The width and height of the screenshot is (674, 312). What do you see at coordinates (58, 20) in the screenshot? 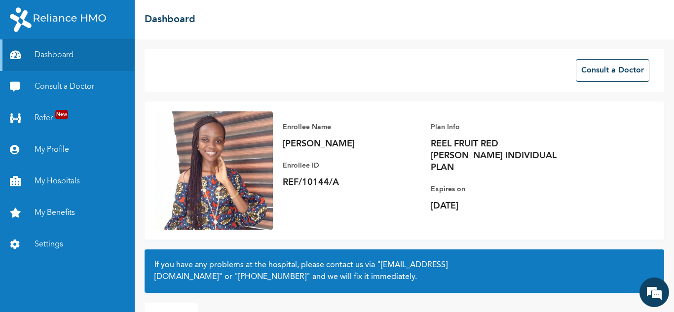
I see `img: RelianceHMO's Logo` at bounding box center [58, 20].